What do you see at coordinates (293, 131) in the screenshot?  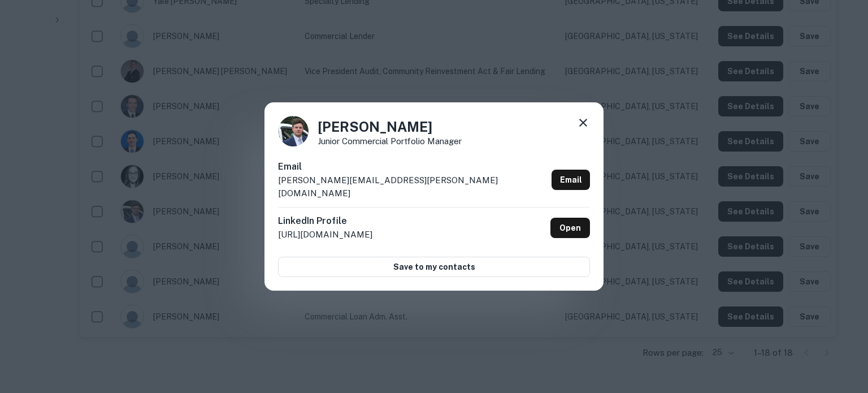 I see `img: 1613425170522` at bounding box center [293, 131].